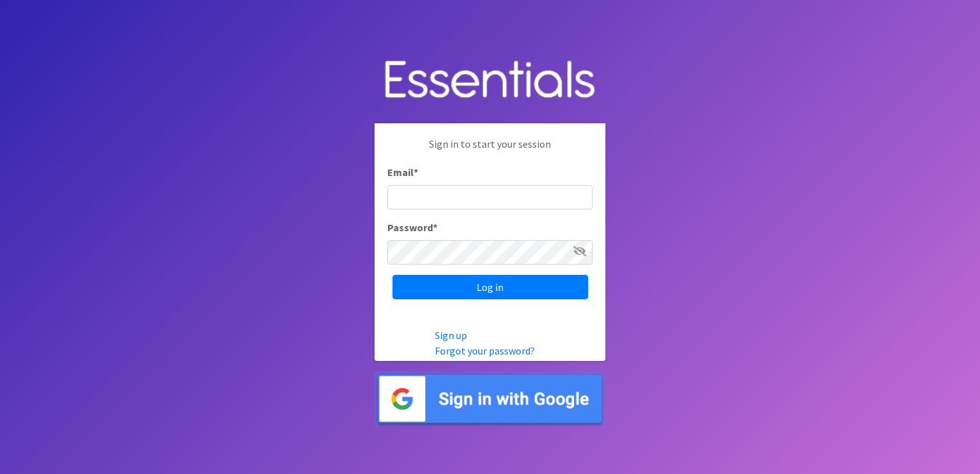 This screenshot has width=980, height=474. What do you see at coordinates (490, 399) in the screenshot?
I see `img: Sign in with Google` at bounding box center [490, 399].